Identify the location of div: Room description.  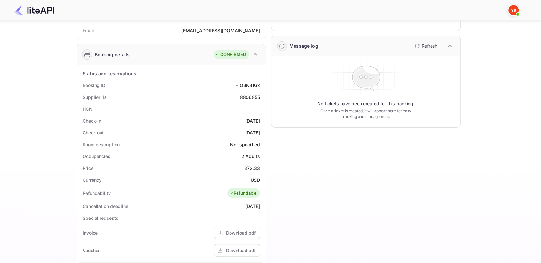
(101, 144).